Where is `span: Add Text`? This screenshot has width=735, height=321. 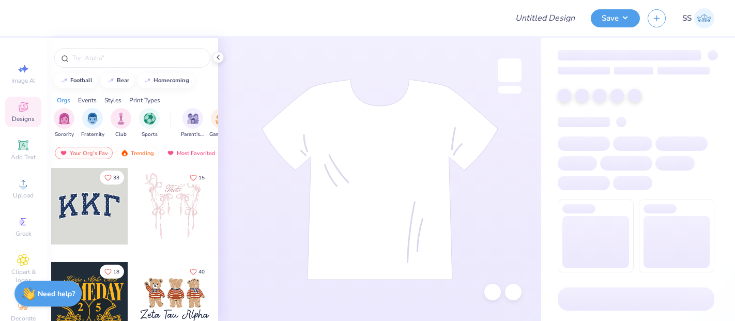
span: Add Text is located at coordinates (23, 157).